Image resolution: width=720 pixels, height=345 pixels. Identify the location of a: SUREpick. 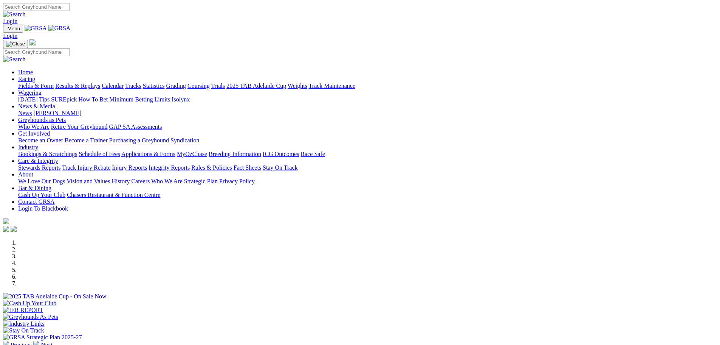
(64, 99).